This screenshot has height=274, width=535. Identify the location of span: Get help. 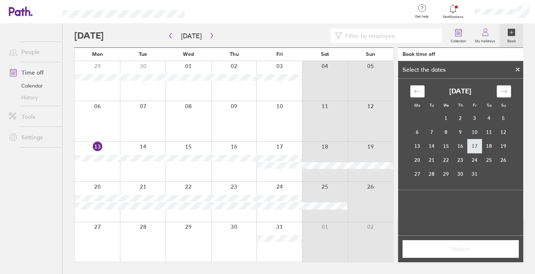
(422, 17).